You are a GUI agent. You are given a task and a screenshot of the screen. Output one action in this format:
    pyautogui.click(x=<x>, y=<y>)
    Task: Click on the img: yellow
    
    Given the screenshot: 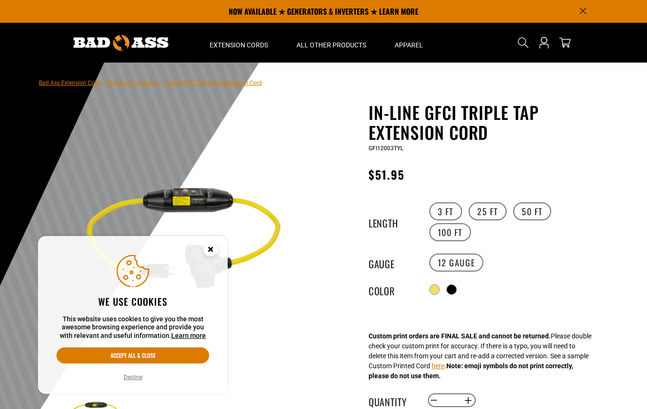 What is the action you would take?
    pyautogui.click(x=181, y=241)
    